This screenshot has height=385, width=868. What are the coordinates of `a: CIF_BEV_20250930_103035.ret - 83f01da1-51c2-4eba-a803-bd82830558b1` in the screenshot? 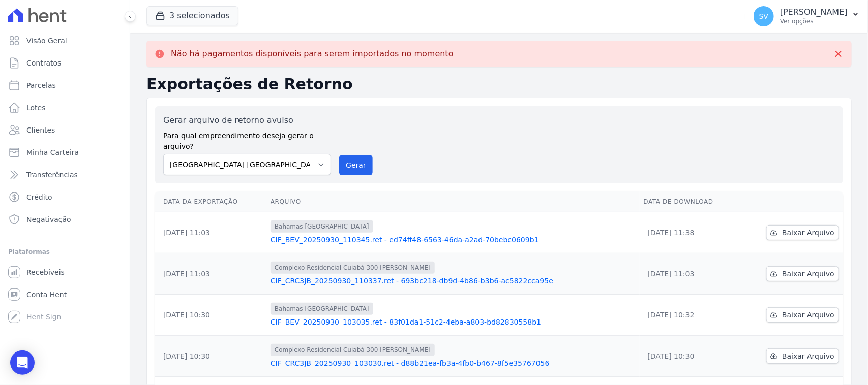 It's located at (453, 322).